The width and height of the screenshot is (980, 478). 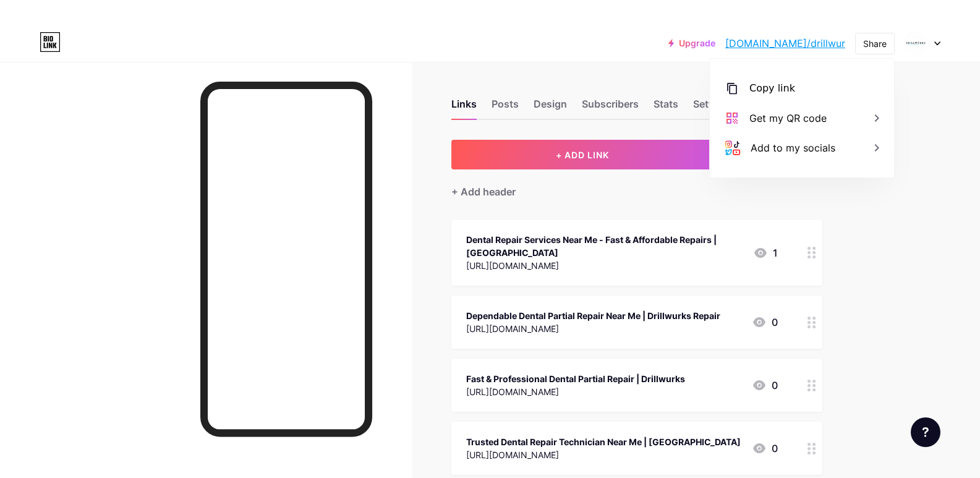 What do you see at coordinates (666, 108) in the screenshot?
I see `div: Stats` at bounding box center [666, 108].